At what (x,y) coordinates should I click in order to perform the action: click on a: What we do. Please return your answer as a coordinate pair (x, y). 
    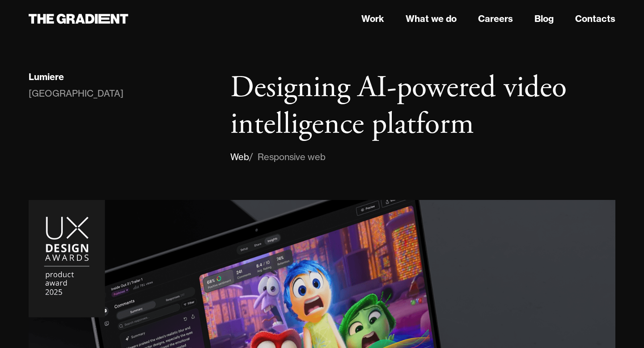
    Looking at the image, I should click on (431, 19).